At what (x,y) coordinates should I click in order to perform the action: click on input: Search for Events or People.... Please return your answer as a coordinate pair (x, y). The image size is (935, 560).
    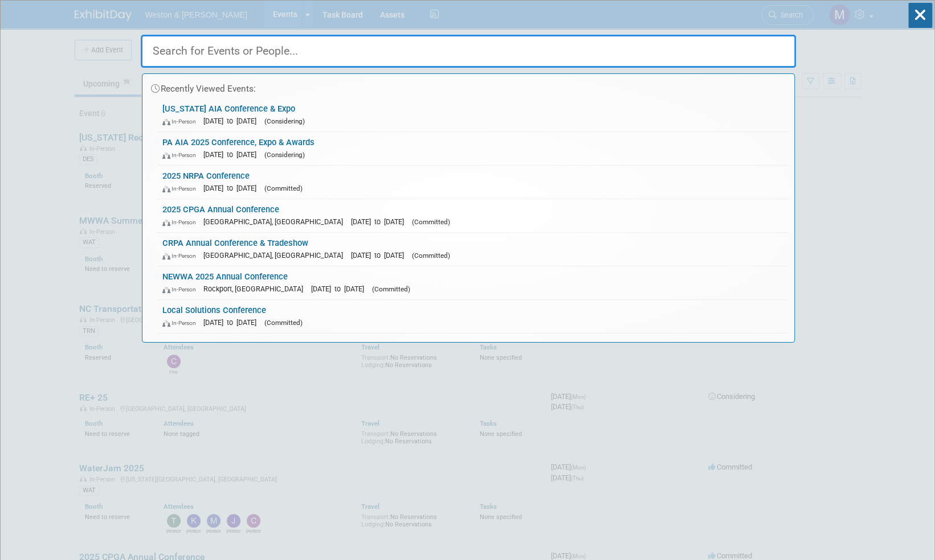
    Looking at the image, I should click on (468, 51).